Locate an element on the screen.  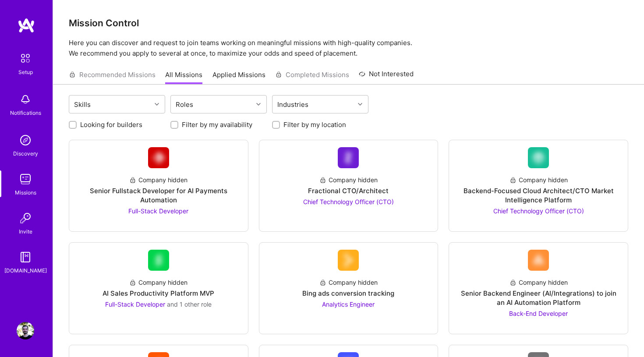
a: Company LogoCompany hiddenSenior Fullstack Developer for AI Payments AutomationFull-Stack Developer is located at coordinates (158, 186).